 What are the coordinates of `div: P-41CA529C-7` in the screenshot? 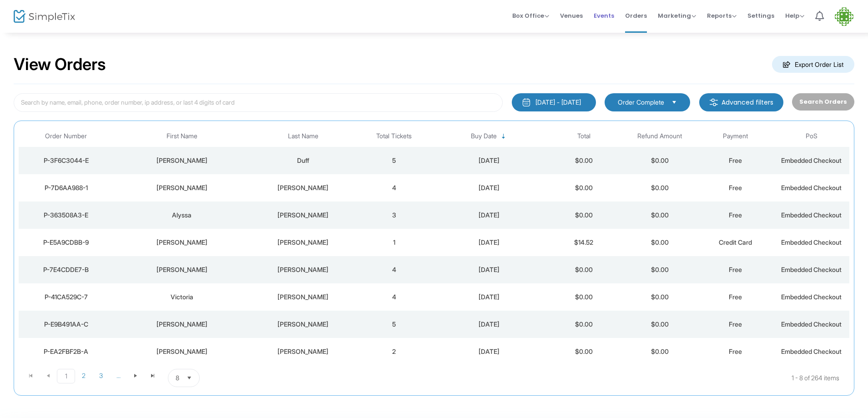 It's located at (66, 297).